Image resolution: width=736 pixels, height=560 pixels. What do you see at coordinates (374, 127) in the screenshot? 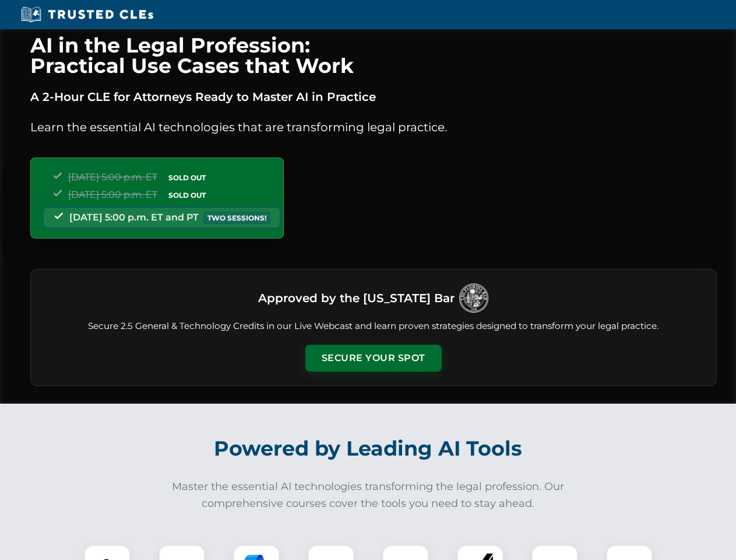
I see `p: Learn the essential AI technologies that are transforming legal practice.` at bounding box center [374, 127].